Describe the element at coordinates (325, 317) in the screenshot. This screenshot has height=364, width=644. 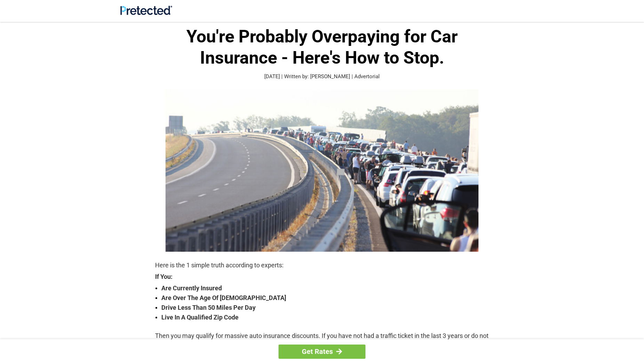
I see `strong: Live In A Qualified Zip Code` at that location.